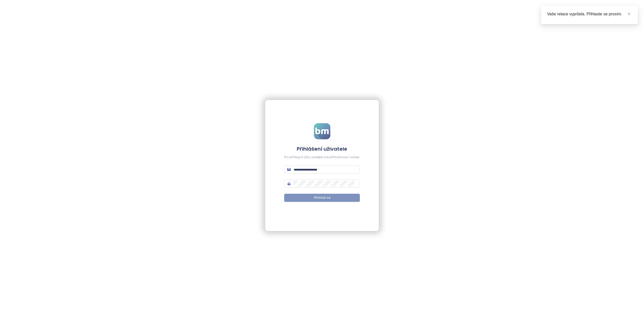 Image resolution: width=644 pixels, height=331 pixels. I want to click on span: mail, so click(289, 170).